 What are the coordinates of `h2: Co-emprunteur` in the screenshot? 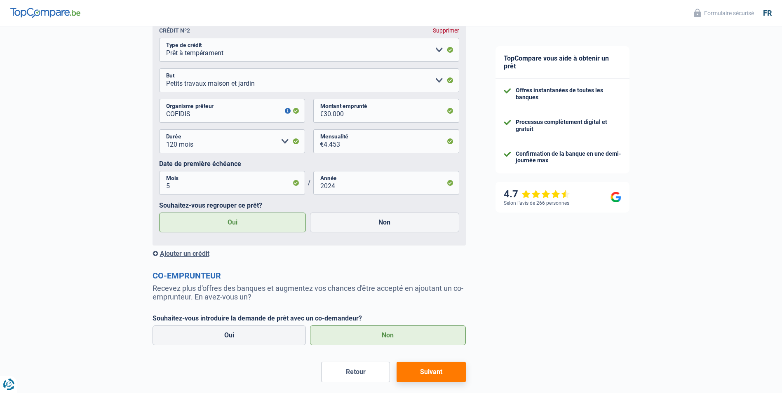 It's located at (309, 276).